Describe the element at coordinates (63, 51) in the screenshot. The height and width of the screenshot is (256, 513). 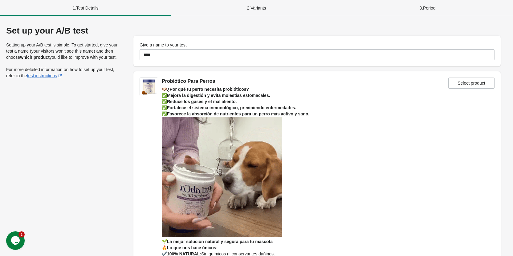
I see `p: Setting up your A/B test is simple. To get started, give your test a name (your visitors won’t se...` at that location.